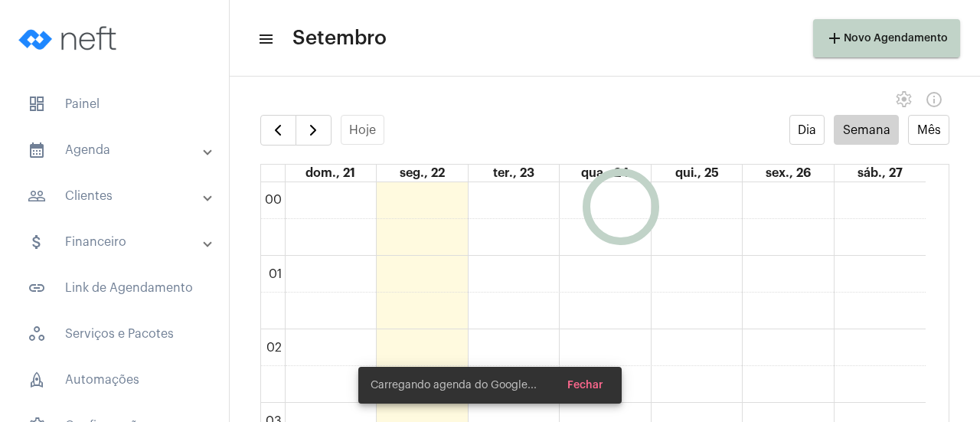  Describe the element at coordinates (585, 385) in the screenshot. I see `span: Fechar` at that location.